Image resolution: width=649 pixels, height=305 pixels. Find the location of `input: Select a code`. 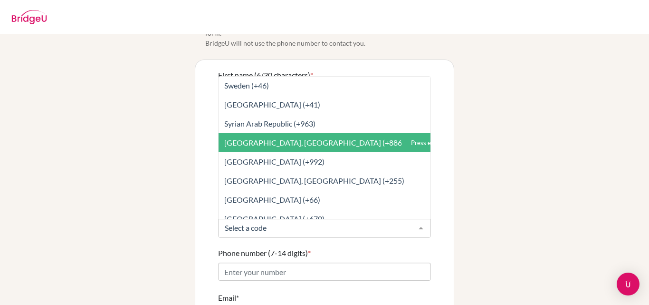

input: Select a code is located at coordinates (317, 228).